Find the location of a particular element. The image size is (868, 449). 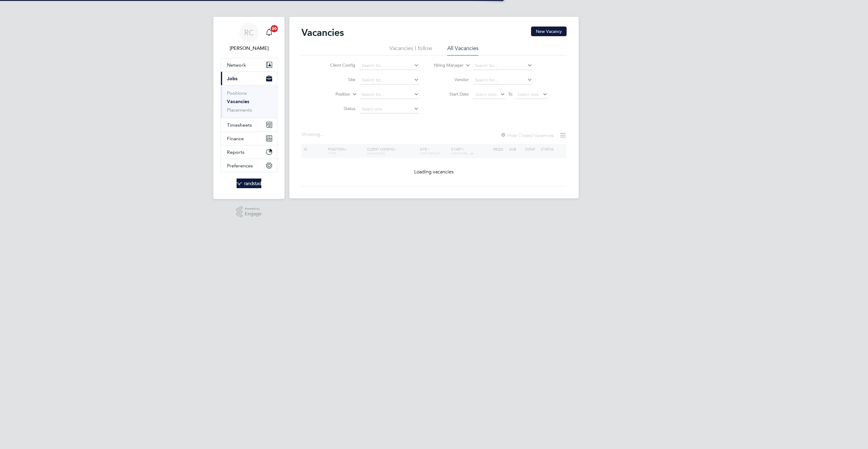

span: Network is located at coordinates (236, 65).